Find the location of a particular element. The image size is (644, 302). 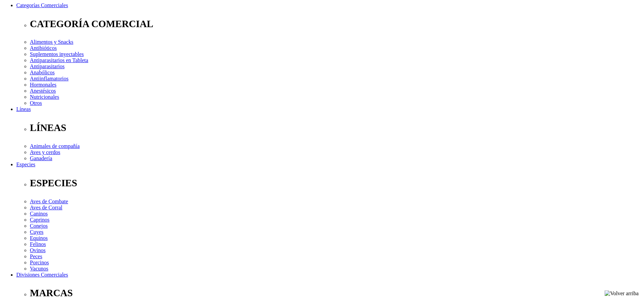

a: Anestésicos is located at coordinates (43, 90).